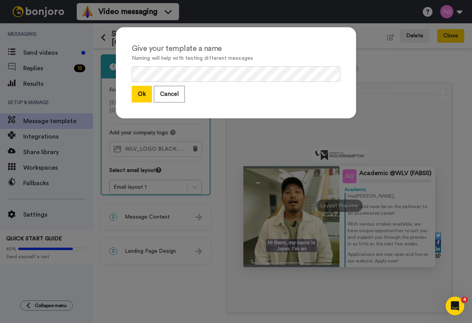 The width and height of the screenshot is (472, 323). I want to click on p: Naming will help with testing different messages, so click(236, 58).